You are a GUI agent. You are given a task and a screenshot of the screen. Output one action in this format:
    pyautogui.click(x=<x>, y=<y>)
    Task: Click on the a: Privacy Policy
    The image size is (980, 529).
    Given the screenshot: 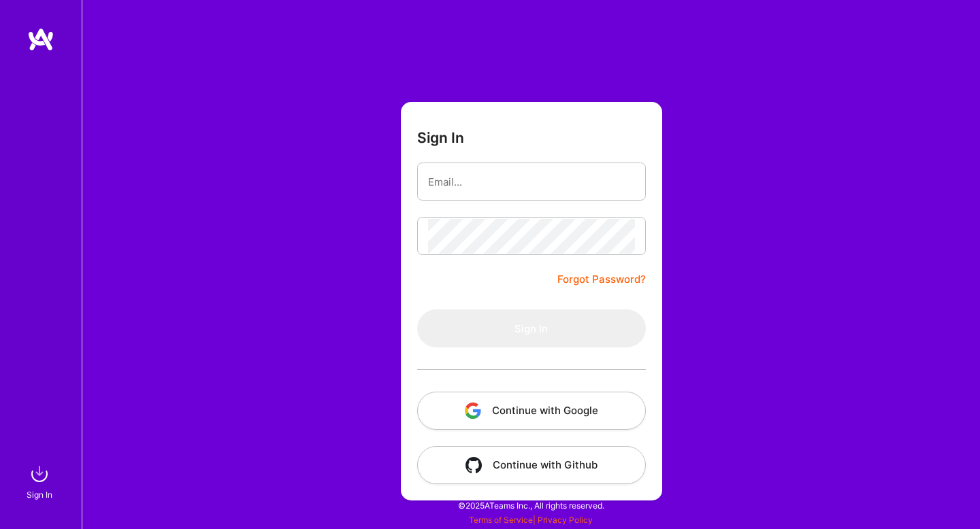 What is the action you would take?
    pyautogui.click(x=565, y=520)
    